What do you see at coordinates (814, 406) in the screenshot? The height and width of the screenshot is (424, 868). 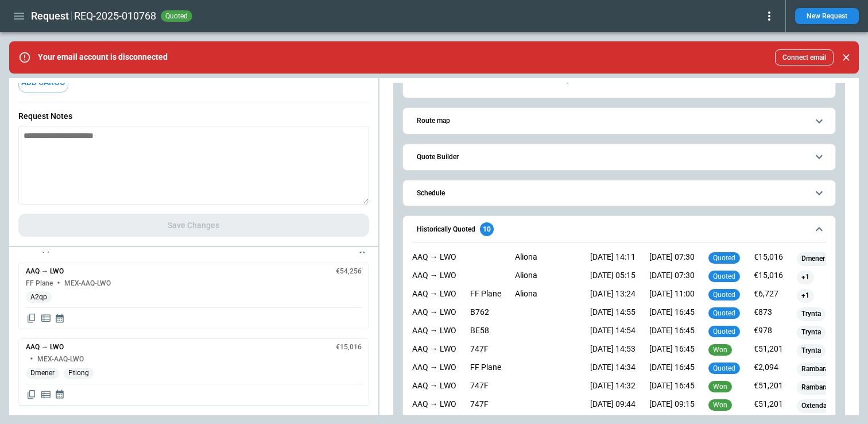 I see `span: Oxtenda` at bounding box center [814, 406].